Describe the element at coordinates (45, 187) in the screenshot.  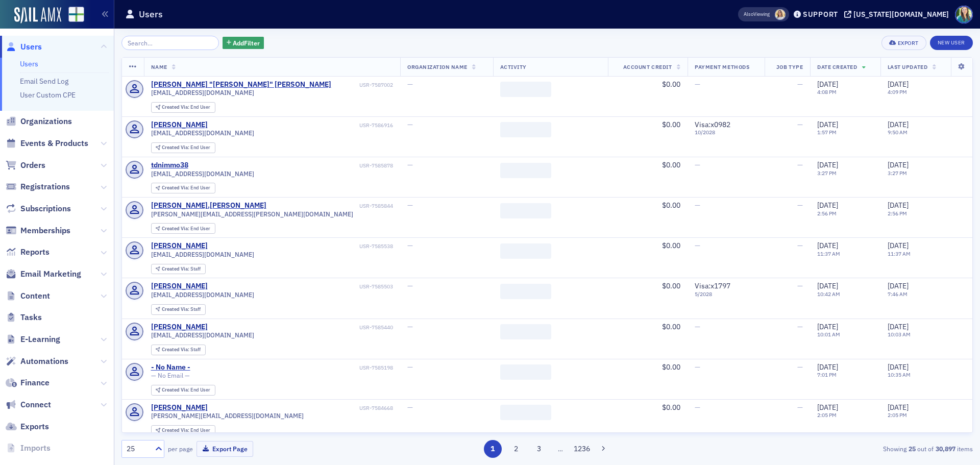
I see `span: Registrations` at that location.